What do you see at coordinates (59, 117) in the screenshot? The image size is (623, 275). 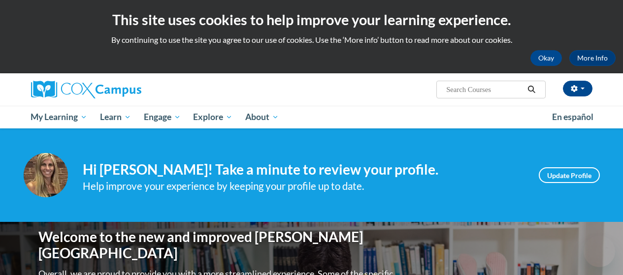 I see `span: My Learning` at bounding box center [59, 117].